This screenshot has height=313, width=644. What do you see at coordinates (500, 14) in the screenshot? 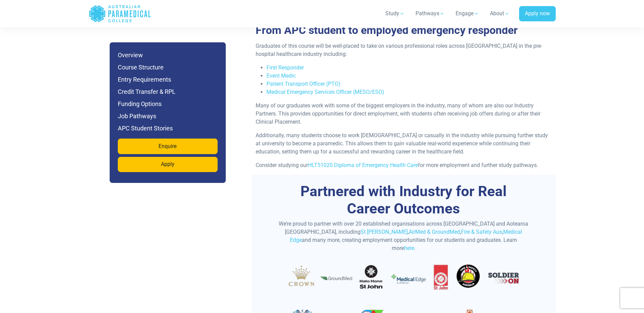
I see `a: About` at bounding box center [500, 14].